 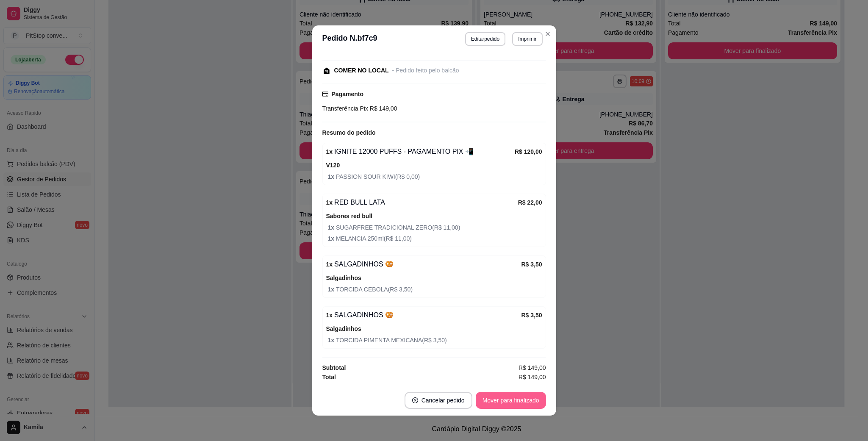 I want to click on strong: V120, so click(x=333, y=165).